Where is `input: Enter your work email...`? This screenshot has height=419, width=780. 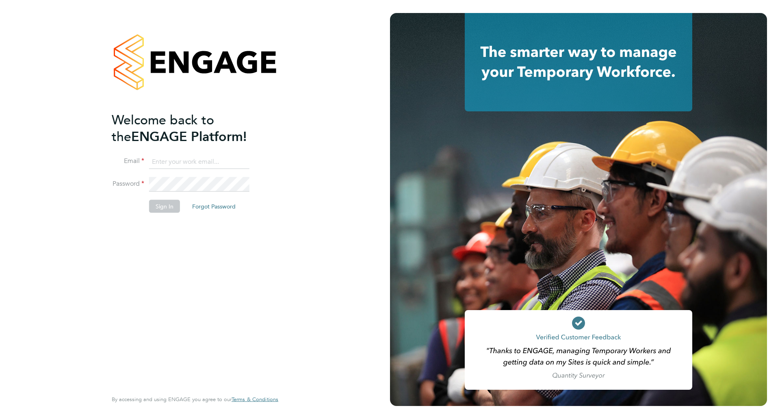
input: Enter your work email... is located at coordinates (199, 162).